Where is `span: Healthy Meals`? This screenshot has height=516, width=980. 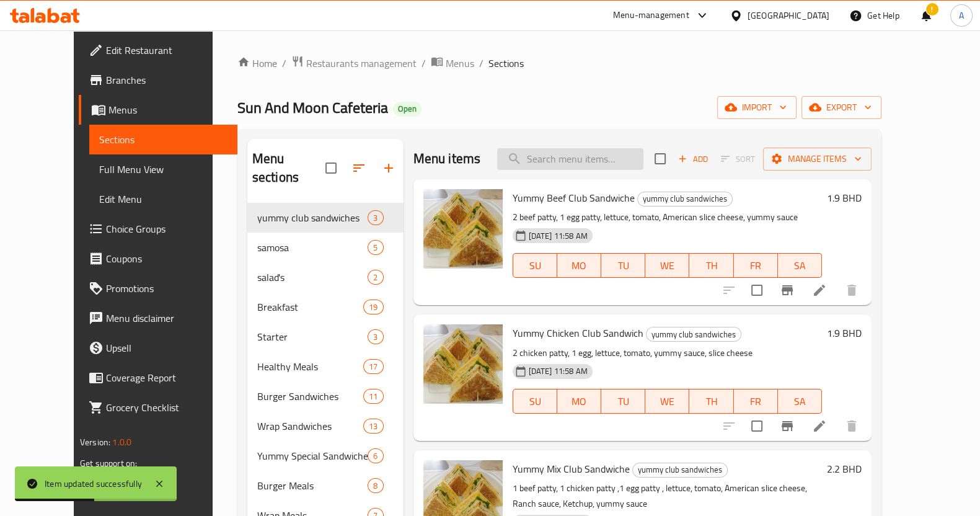 span: Healthy Meals is located at coordinates (311, 366).